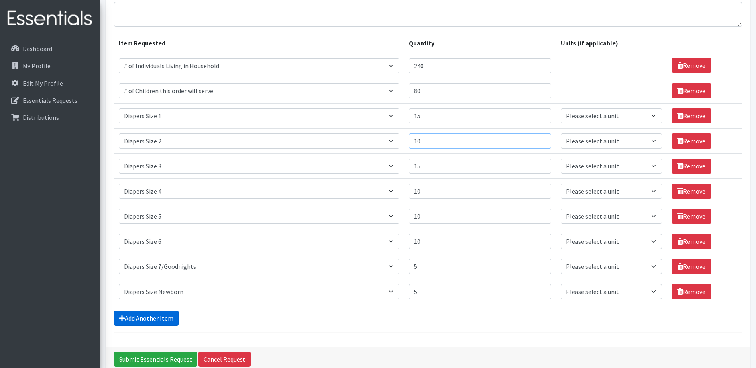 Image resolution: width=756 pixels, height=368 pixels. What do you see at coordinates (50, 66) in the screenshot?
I see `a: My Profile` at bounding box center [50, 66].